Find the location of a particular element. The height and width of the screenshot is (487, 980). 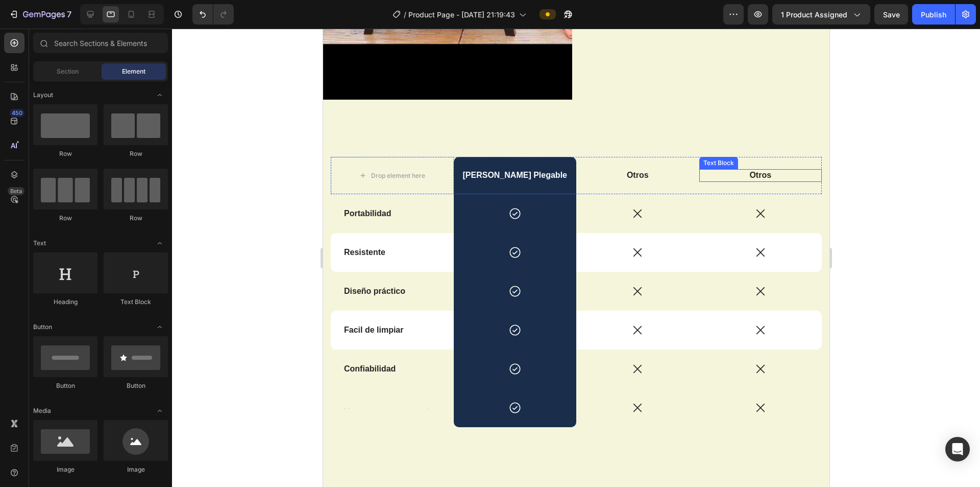

button: 1 product assigned is located at coordinates (821, 15).